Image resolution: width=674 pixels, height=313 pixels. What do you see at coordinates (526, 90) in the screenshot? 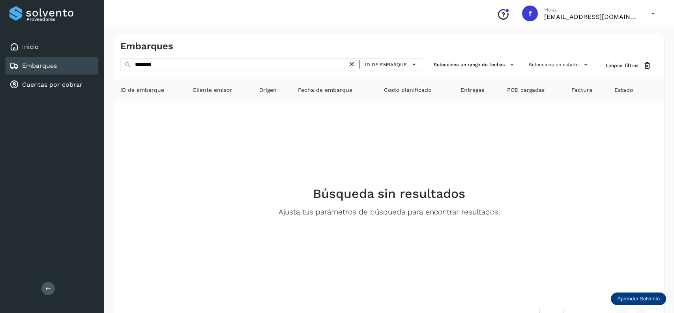
I see `span: POD cargadas` at bounding box center [526, 90].